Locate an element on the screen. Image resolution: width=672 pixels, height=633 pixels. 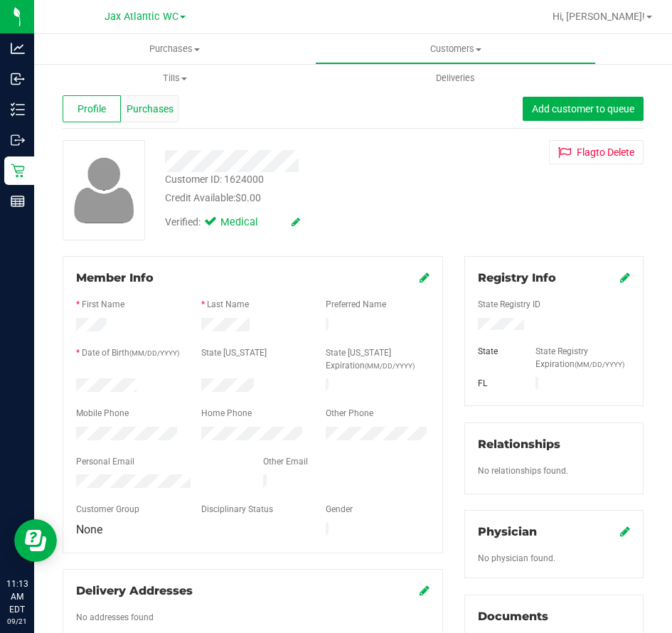
a: Purchases is located at coordinates (175, 49).